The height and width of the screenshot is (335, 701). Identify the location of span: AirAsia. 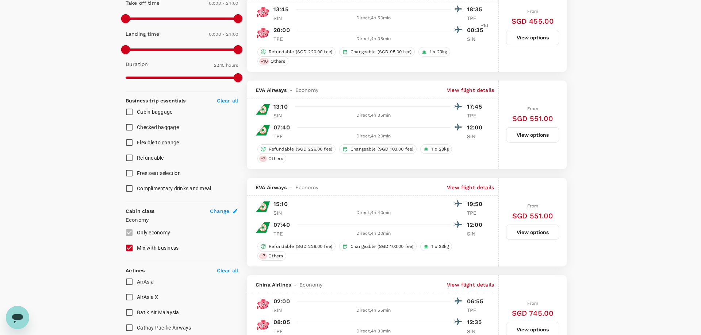
(145, 282).